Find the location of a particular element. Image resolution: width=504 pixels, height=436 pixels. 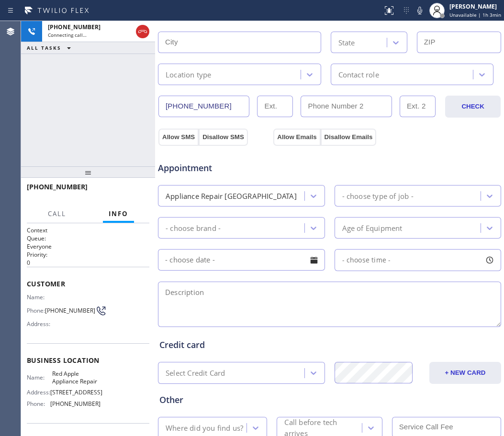

span: Customer is located at coordinates (88, 283).